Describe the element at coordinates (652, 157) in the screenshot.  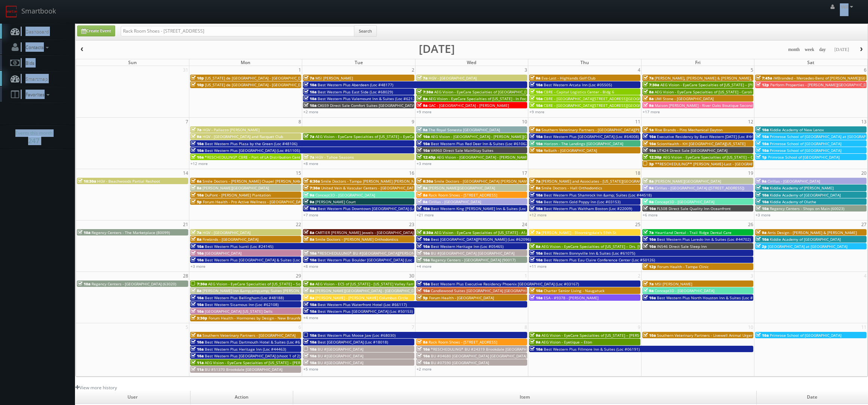
I see `span: 12:30p` at that location.